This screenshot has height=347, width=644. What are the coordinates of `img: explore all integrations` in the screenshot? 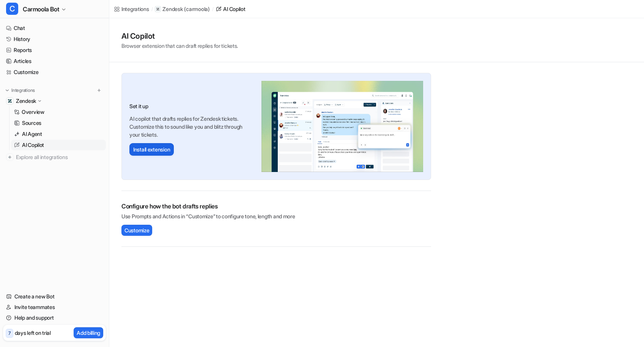 It's located at (10, 157).